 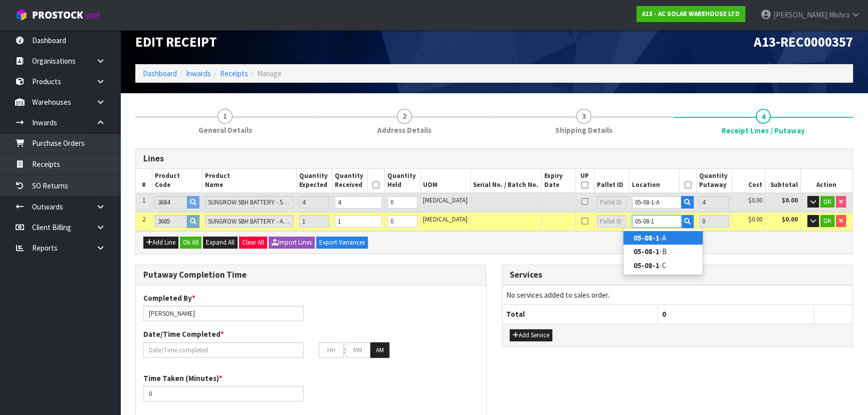 I want to click on h3: Services, so click(x=677, y=275).